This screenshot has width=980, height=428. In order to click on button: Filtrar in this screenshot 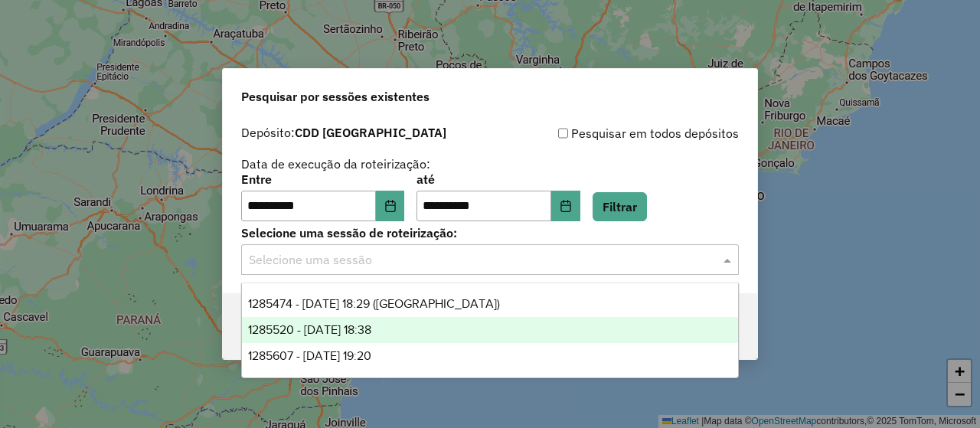, I will do `click(620, 207)`.